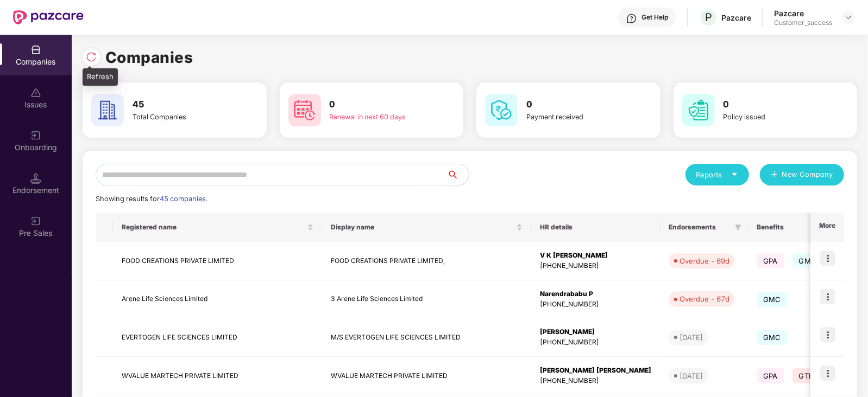 This screenshot has height=397, width=868. What do you see at coordinates (36, 93) in the screenshot?
I see `img: svg+xml;base64,PHN2ZyBpZD0iSXNzdWVzX2Rpc2FibGVkIiB4bWxucz0iaHR0cDovL3d3dy53My5vcmcvMjAwMC9zdmciIH...` at bounding box center [36, 93].